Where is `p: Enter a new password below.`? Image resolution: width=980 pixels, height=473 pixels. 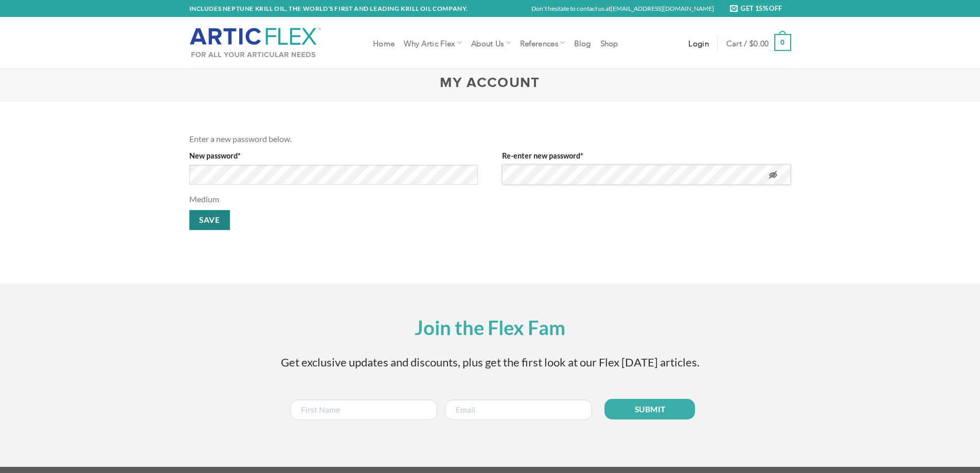 p: Enter a new password below. is located at coordinates (490, 139).